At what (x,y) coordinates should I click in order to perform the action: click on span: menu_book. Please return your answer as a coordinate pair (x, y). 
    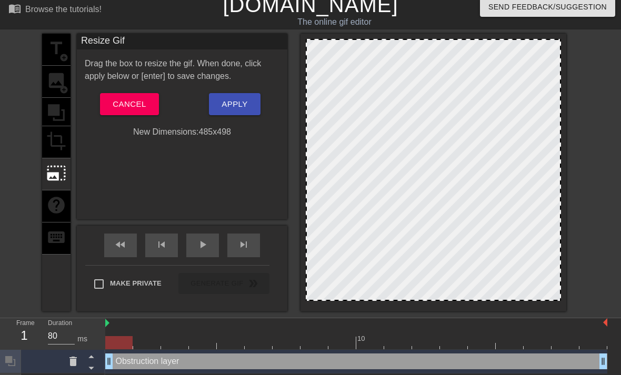
    Looking at the image, I should click on (15, 8).